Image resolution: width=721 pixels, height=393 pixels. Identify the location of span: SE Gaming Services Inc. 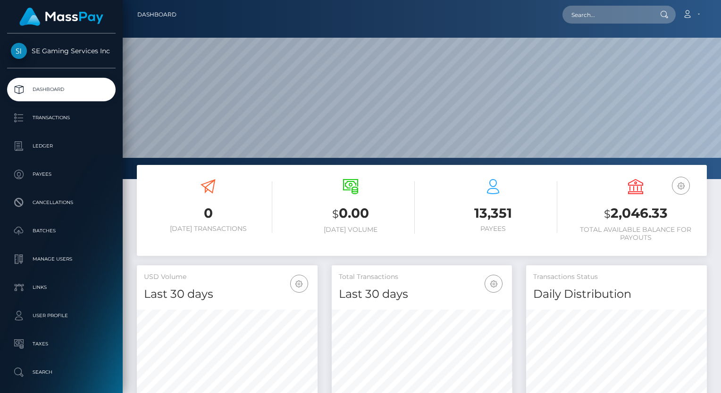
(61, 51).